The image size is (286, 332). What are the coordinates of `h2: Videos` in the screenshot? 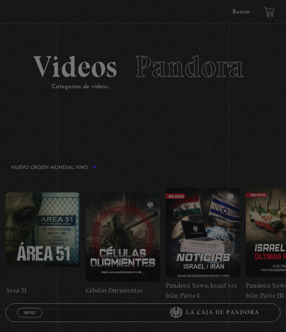 It's located at (143, 67).